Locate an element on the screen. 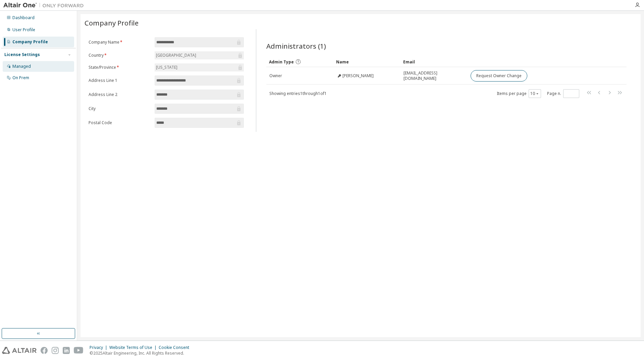 The image size is (644, 360). span: Administrators (1) is located at coordinates (296, 46).